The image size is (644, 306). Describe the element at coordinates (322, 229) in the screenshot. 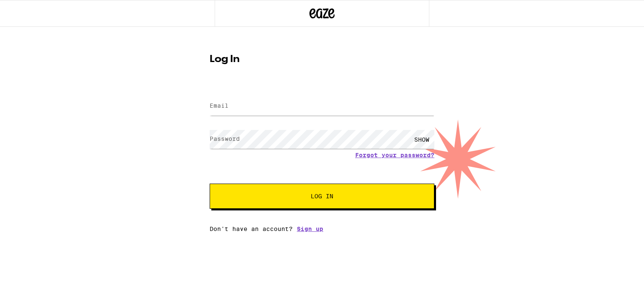

I see `div: Don't have an account?` at that location.